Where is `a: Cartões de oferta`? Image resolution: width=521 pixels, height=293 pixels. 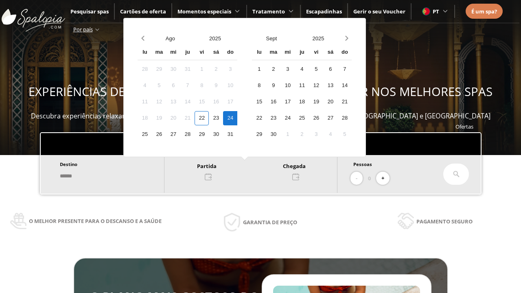
a: Cartões de oferta is located at coordinates (143, 11).